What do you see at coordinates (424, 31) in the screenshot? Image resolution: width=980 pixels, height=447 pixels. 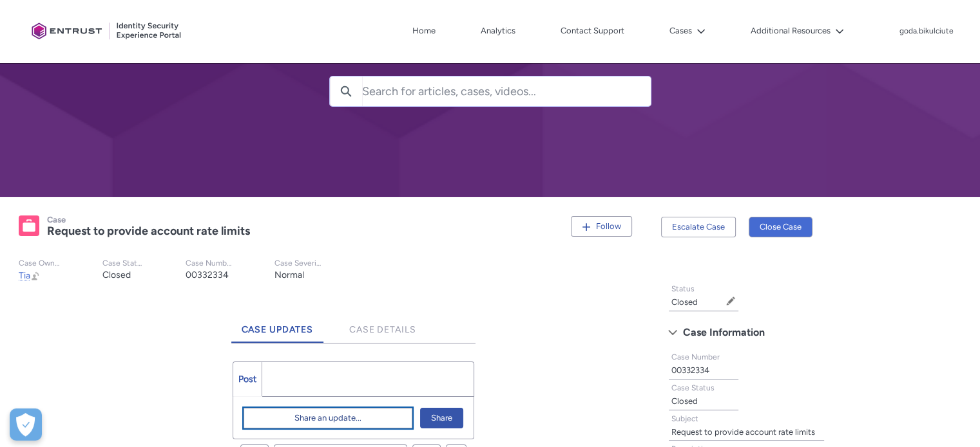 I see `a: Home` at bounding box center [424, 31].